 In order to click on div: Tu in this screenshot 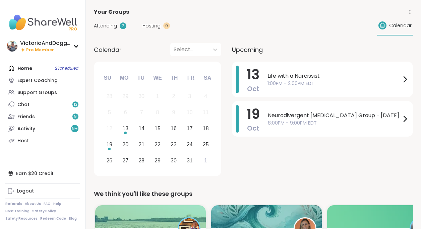, I will do `click(141, 78)`.